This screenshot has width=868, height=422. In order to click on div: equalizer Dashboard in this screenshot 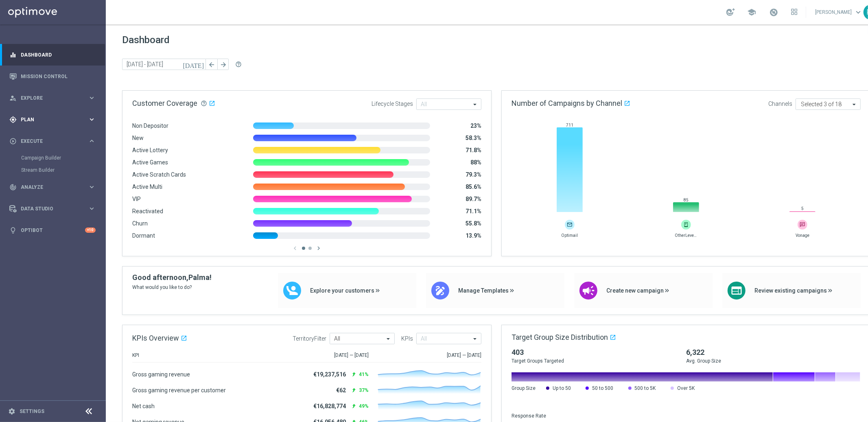, I will do `click(53, 55)`.